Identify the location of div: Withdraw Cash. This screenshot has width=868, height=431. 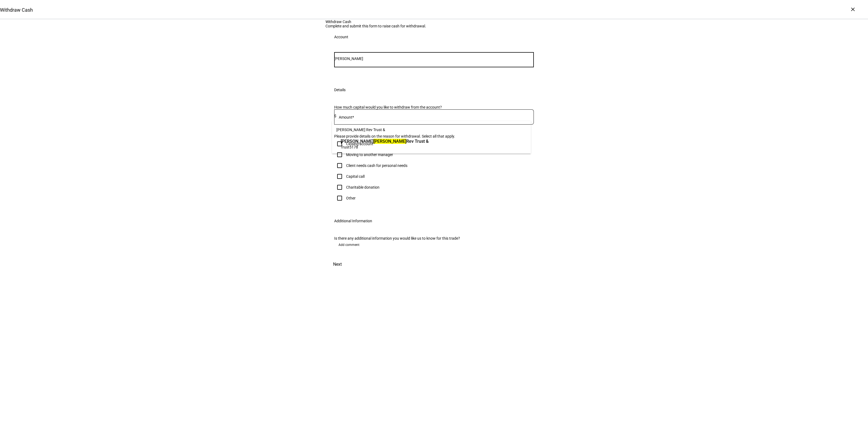
(434, 21).